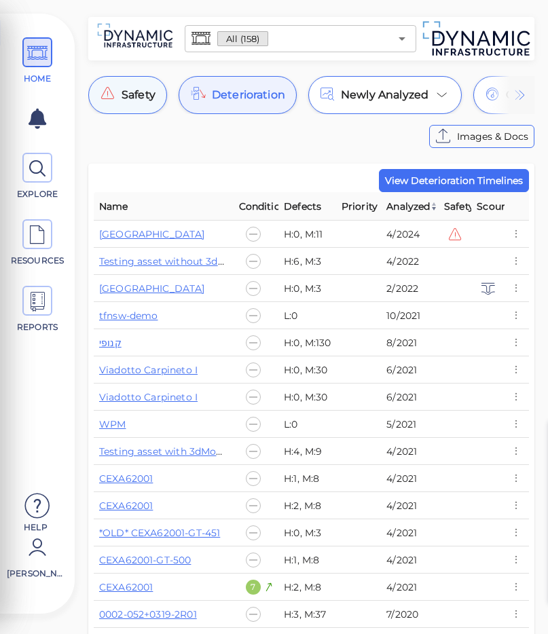 The image size is (548, 634). Describe the element at coordinates (302, 206) in the screenshot. I see `span: Defects` at that location.